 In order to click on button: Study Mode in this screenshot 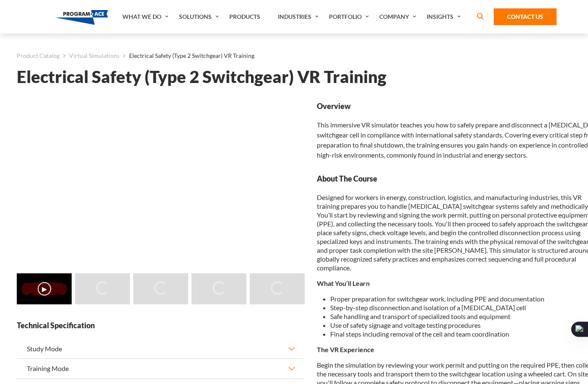, I will do `click(160, 349)`.